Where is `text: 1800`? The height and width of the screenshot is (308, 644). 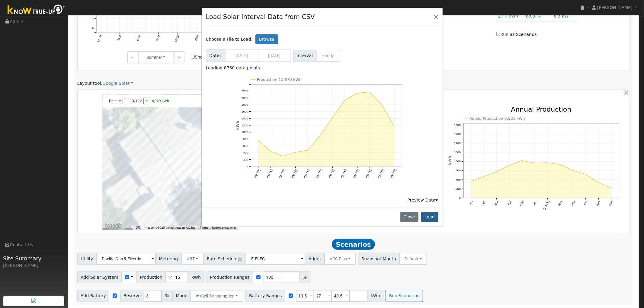
text: 1800 is located at coordinates (245, 104).